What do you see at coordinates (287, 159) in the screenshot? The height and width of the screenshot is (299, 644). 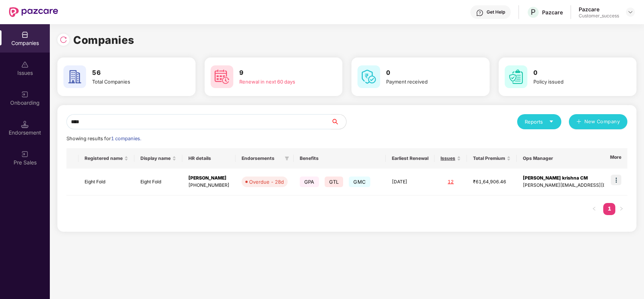 I see `span: filter` at bounding box center [287, 159].